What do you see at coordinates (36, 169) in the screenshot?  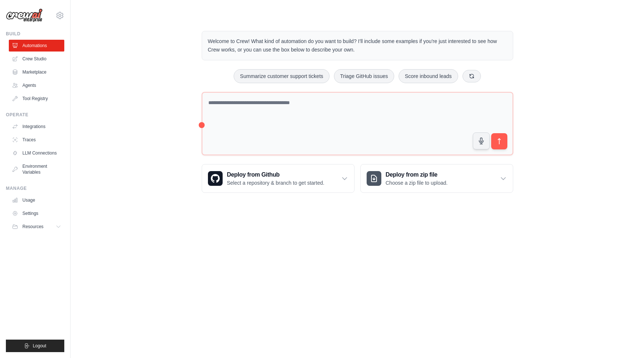 I see `a: Environment Variables` at bounding box center [36, 169].